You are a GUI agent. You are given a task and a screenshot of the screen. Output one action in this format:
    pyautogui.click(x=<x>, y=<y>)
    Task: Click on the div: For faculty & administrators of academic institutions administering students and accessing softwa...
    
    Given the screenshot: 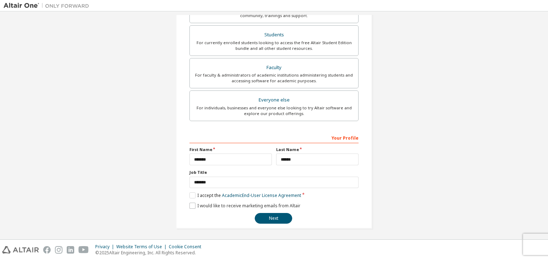 What is the action you would take?
    pyautogui.click(x=274, y=78)
    